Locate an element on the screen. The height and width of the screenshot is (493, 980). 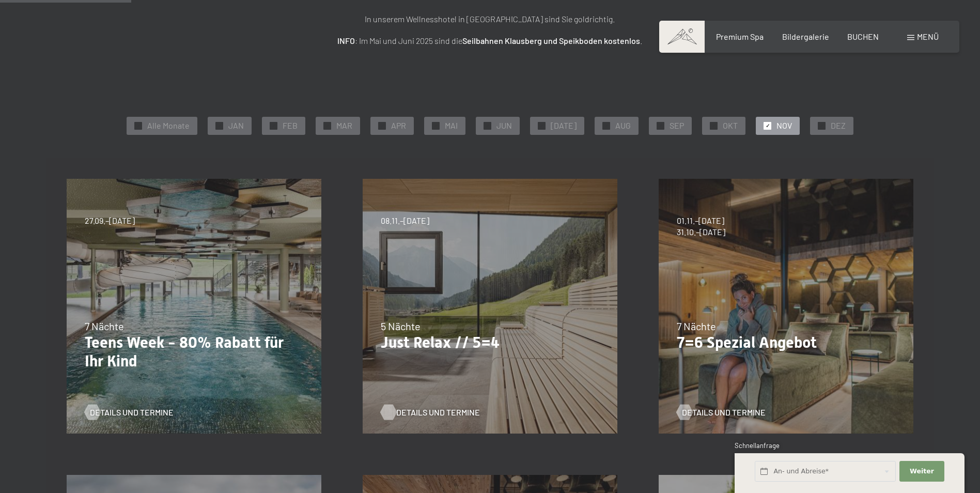
span: MAI is located at coordinates (451, 126).